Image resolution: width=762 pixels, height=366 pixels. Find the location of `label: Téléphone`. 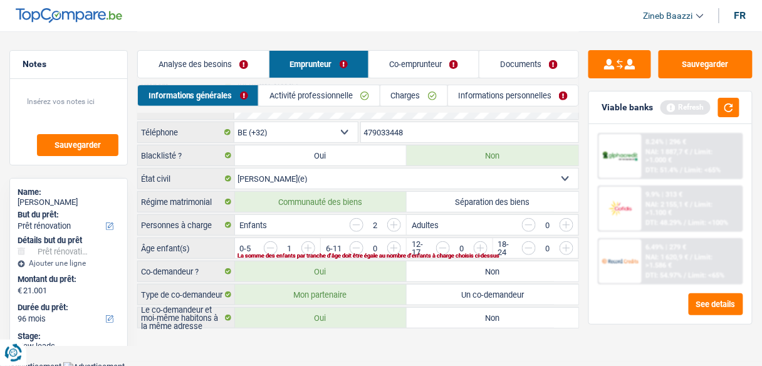

label: Téléphone is located at coordinates (186, 132).